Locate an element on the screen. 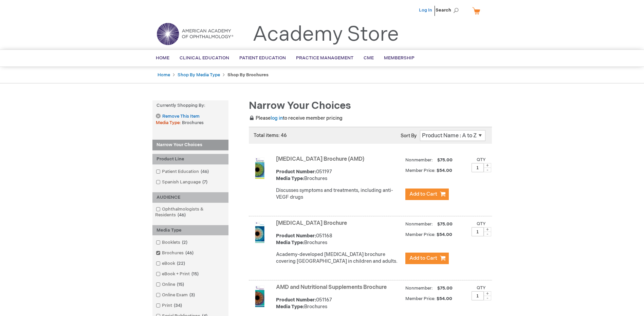 This screenshot has width=644, height=316. div: AUDIENCE is located at coordinates (191, 197).